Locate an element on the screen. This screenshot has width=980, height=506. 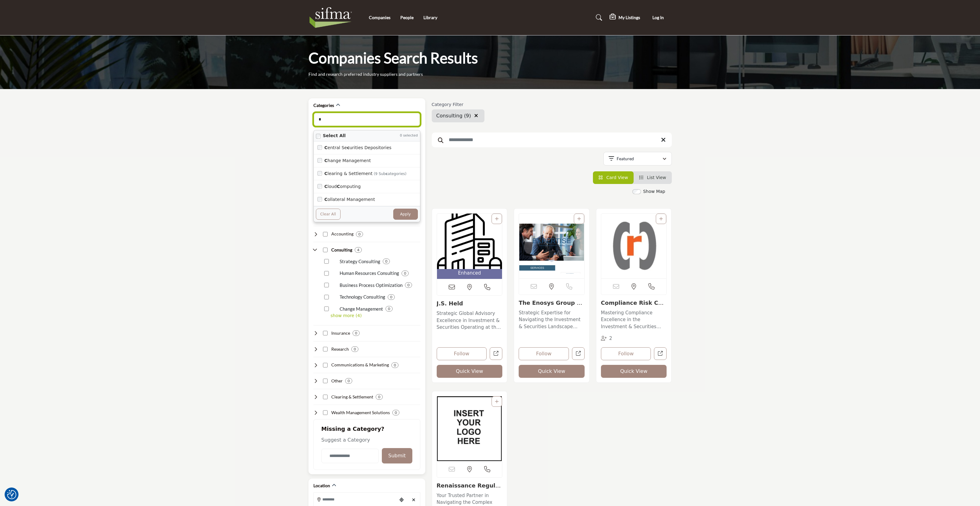
input: Select Technology Consulting checkbox is located at coordinates (327, 297).